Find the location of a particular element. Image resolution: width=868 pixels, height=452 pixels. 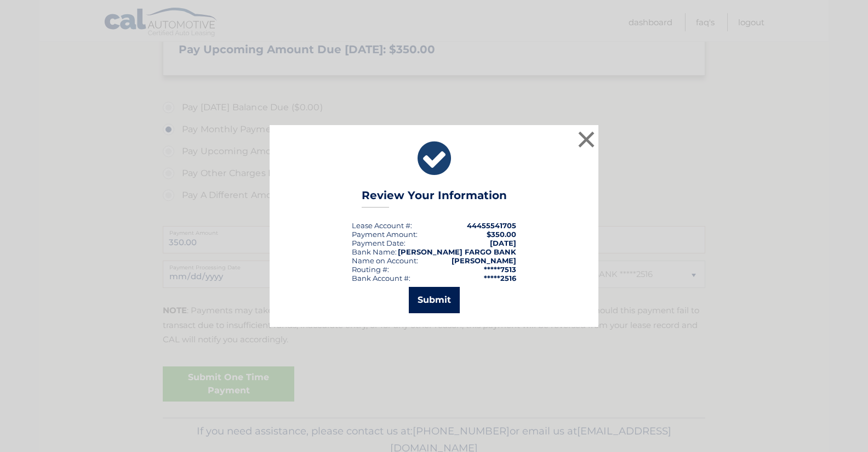

div: Payment Amount: is located at coordinates (385, 234).